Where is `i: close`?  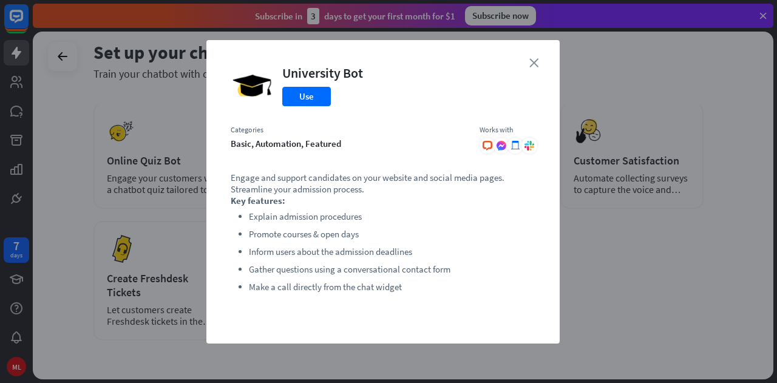 i: close is located at coordinates (533, 62).